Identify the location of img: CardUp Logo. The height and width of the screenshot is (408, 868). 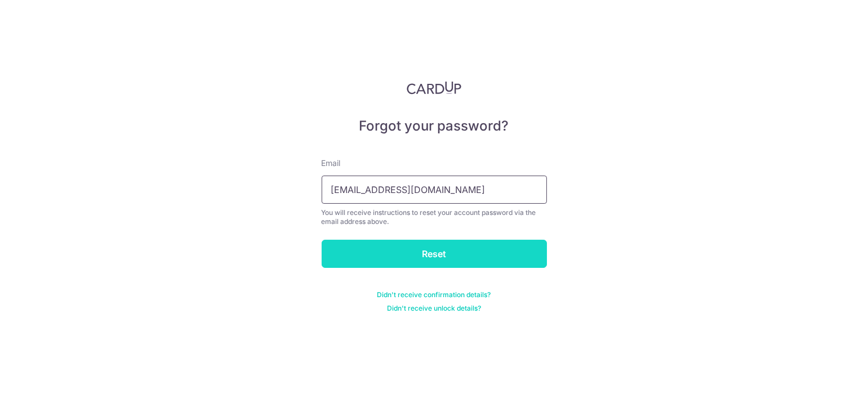
(434, 87).